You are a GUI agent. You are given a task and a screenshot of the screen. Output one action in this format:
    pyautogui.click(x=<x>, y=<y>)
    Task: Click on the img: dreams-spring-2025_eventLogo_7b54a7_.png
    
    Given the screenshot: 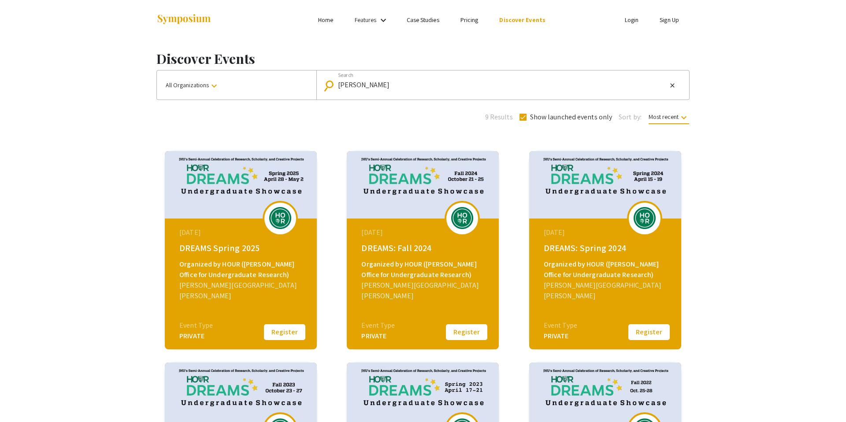 What is the action you would take?
    pyautogui.click(x=280, y=218)
    